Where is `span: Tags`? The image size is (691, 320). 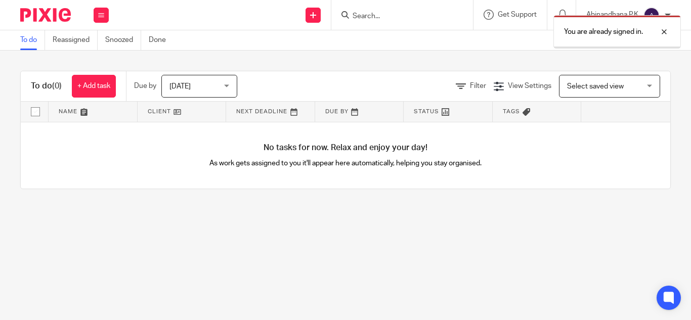
span: Tags is located at coordinates (512, 111).